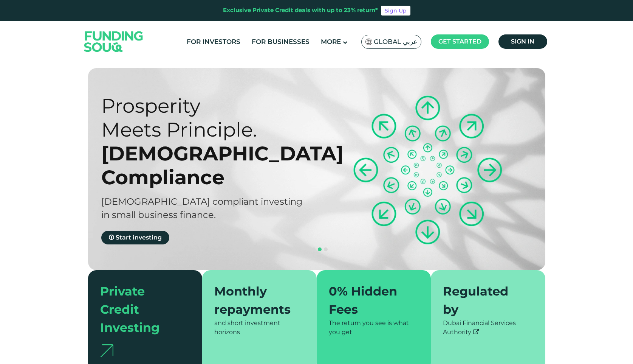 The width and height of the screenshot is (633, 364). I want to click on div: Exclusive Private Credit deals with up to 23% return*, so click(301, 10).